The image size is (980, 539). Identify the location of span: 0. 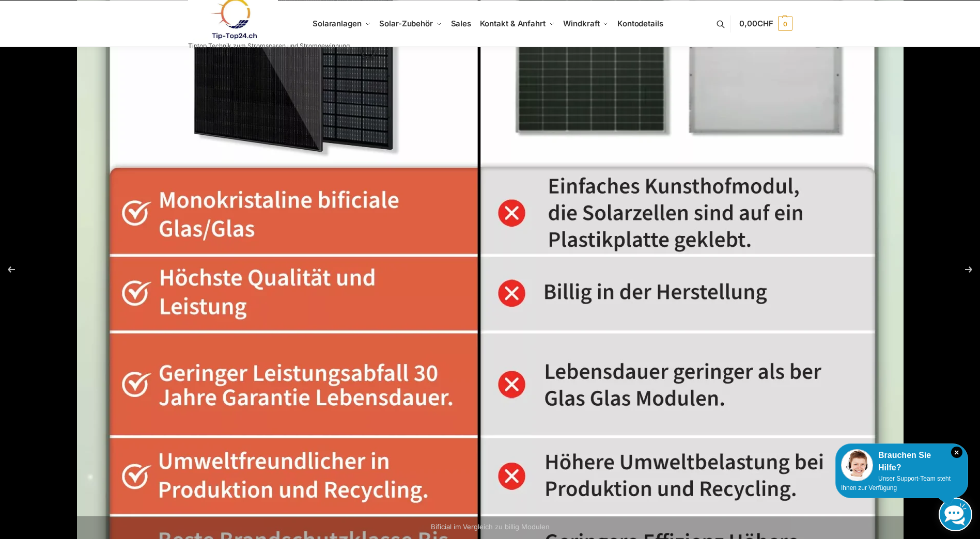
(785, 23).